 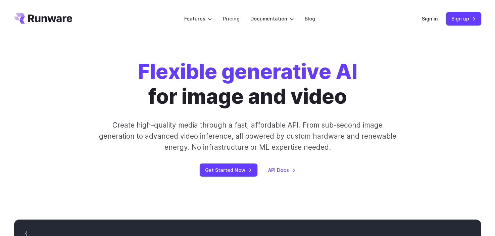 What do you see at coordinates (272, 18) in the screenshot?
I see `label: Documentation` at bounding box center [272, 18].